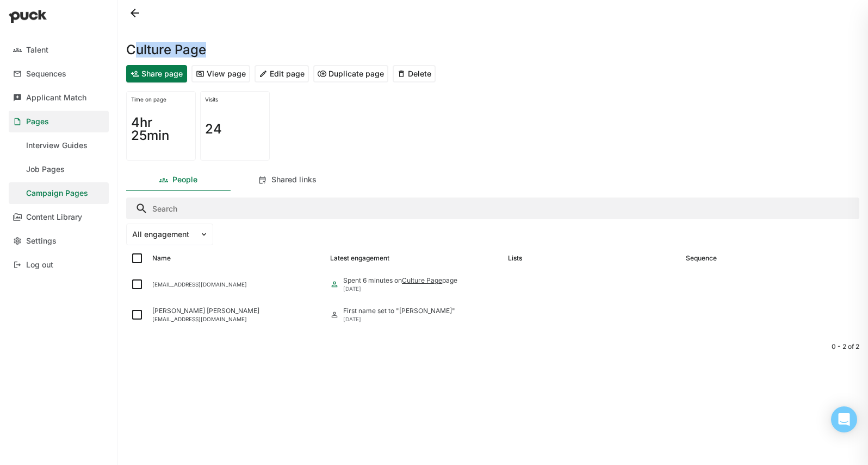 This screenshot has width=868, height=465. What do you see at coordinates (46, 74) in the screenshot?
I see `div: Sequences` at bounding box center [46, 74].